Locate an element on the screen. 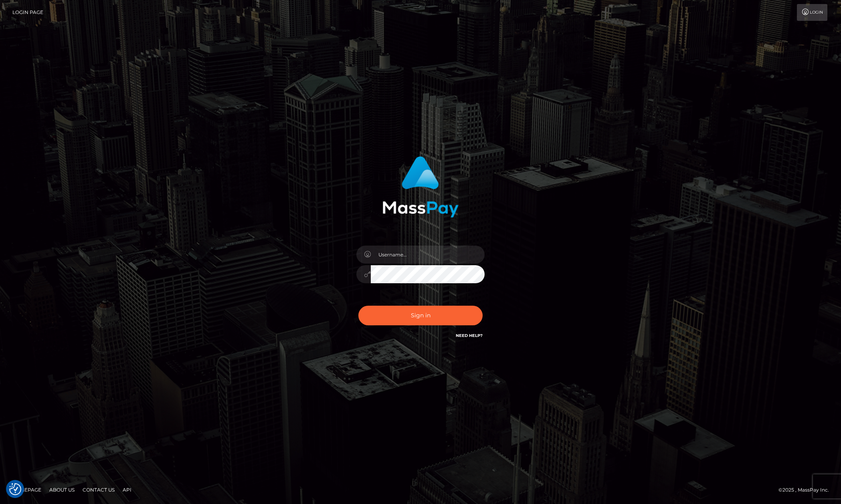 The image size is (841, 504). div: © 2025 , MassPay Inc. is located at coordinates (807, 490).